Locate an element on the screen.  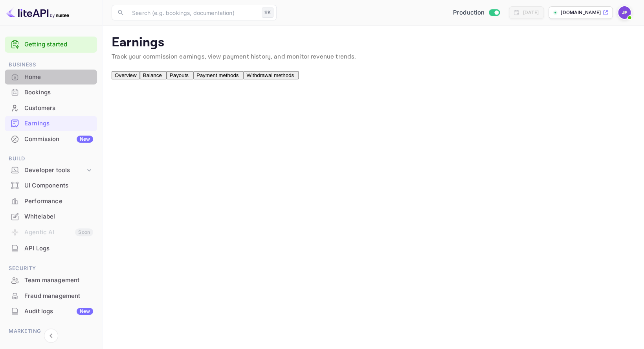
div: Switch to Sandbox mode is located at coordinates (476, 13).